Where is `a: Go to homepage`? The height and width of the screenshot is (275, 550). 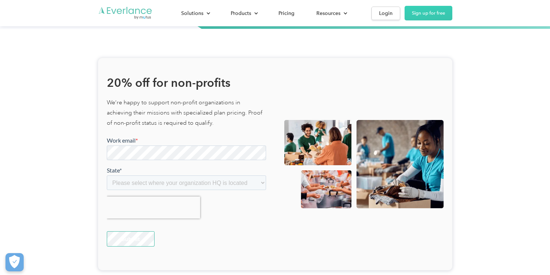
a: Go to homepage is located at coordinates (125, 13).